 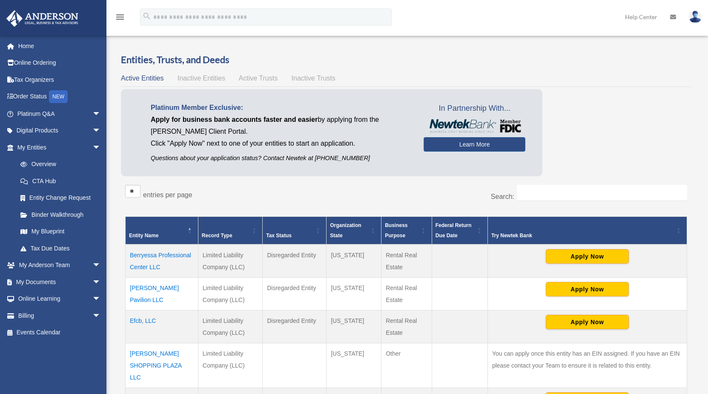 I want to click on div: NEW, so click(x=58, y=97).